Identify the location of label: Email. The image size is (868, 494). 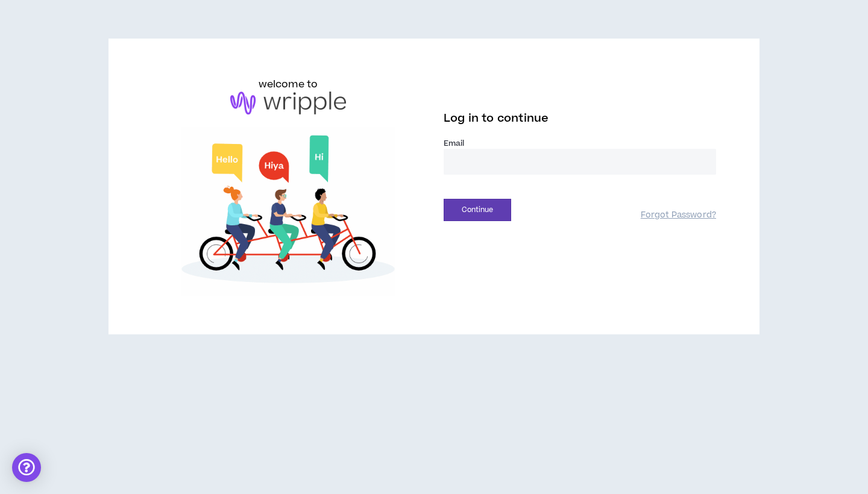
(580, 143).